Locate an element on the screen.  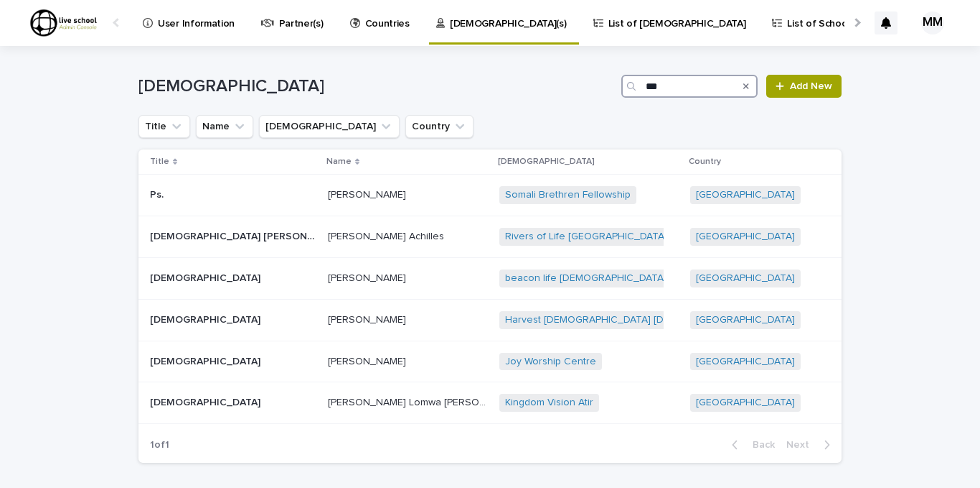
span: Add New is located at coordinates (811, 86).